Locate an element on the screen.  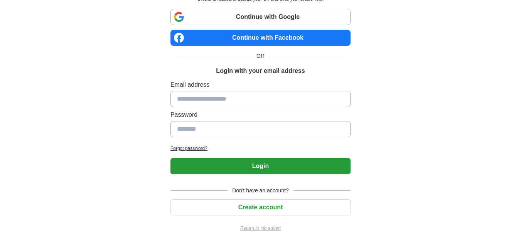
a: Create account is located at coordinates (260, 207).